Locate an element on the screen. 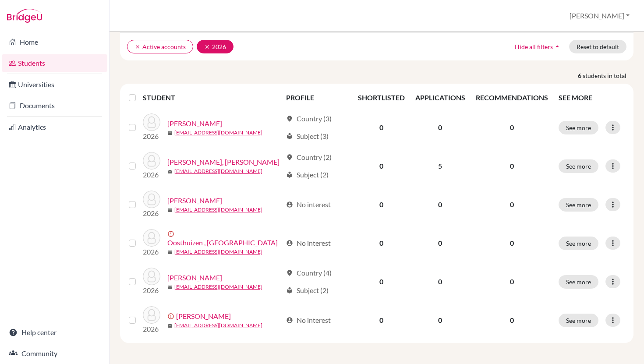  th: RECOMMENDATIONS is located at coordinates (512, 98).